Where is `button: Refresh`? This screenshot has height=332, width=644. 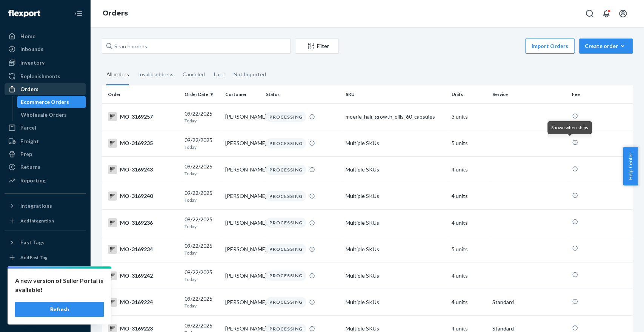 button: Refresh is located at coordinates (59, 309).